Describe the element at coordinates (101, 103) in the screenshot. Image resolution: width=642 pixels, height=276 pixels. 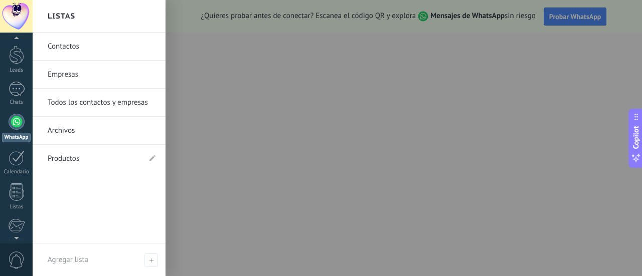
I see `a: Todos los contactos y empresas` at that location.